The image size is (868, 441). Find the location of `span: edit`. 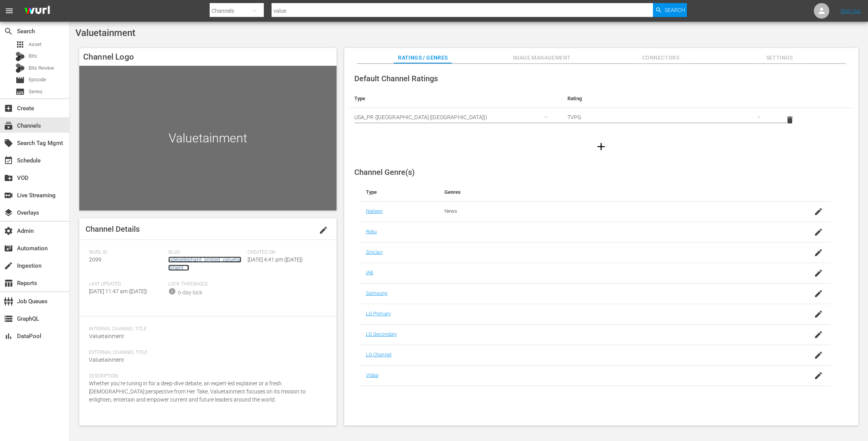

span: edit is located at coordinates (323, 230).